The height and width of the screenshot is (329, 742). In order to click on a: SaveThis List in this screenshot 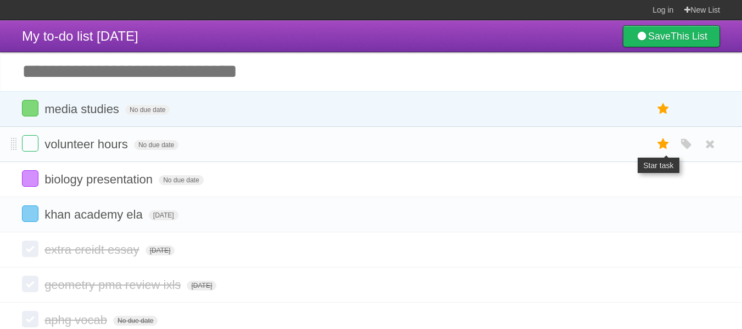, I will do `click(671, 36)`.